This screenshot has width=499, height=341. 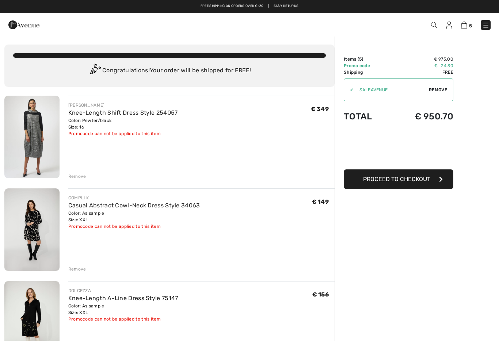 What do you see at coordinates (321, 294) in the screenshot?
I see `span: € 156` at bounding box center [321, 294].